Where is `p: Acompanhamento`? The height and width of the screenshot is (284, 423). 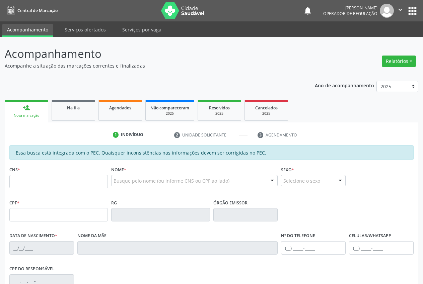 p: Acompanhamento is located at coordinates (149, 54).